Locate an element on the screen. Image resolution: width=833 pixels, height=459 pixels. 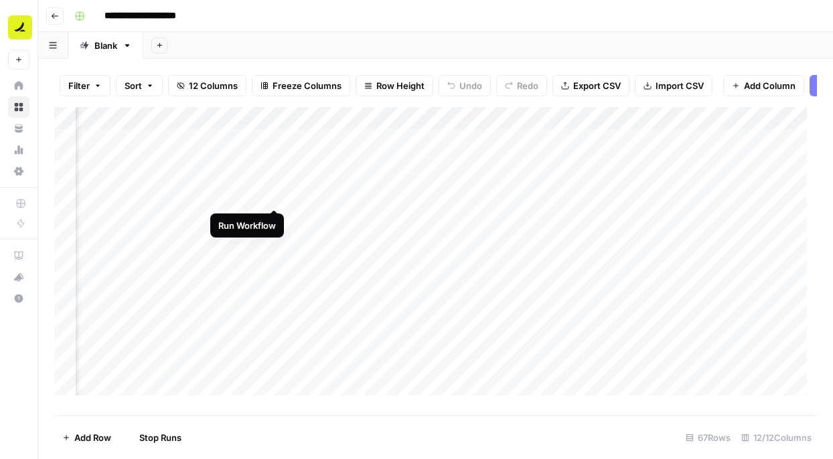
a: Settings is located at coordinates (19, 171).